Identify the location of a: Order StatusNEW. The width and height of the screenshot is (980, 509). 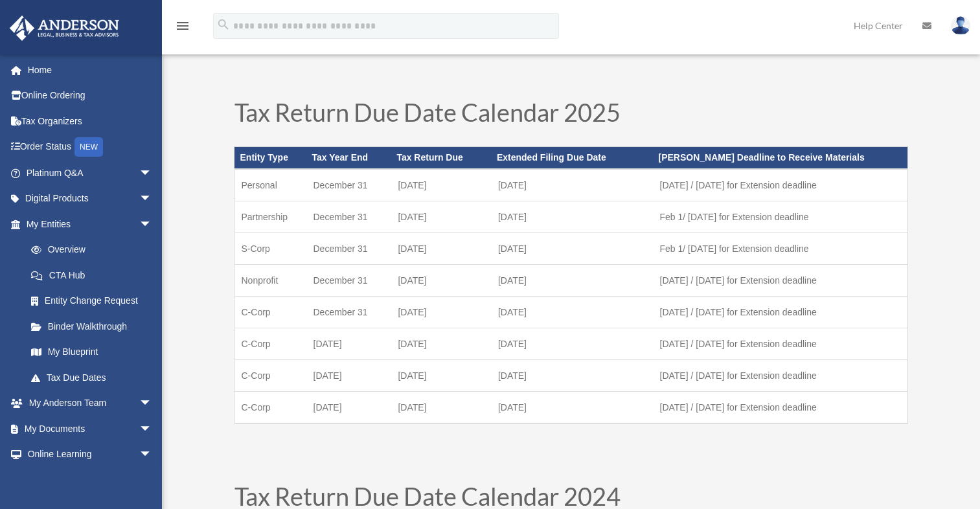
(90, 147).